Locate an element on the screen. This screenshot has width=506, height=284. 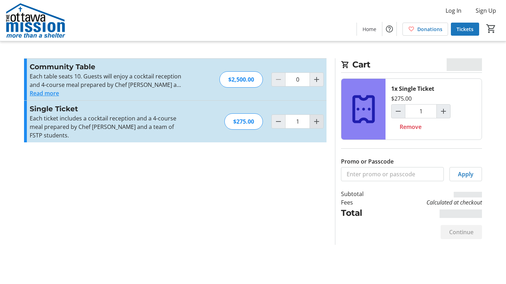
td: Calculated at checkout is located at coordinates (432, 202).